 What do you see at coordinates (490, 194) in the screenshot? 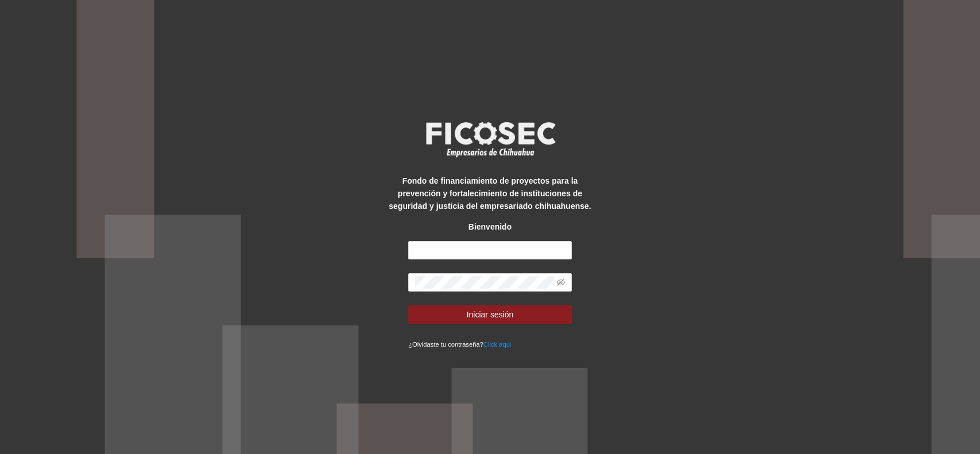
I see `strong: Fondo de financiamiento de proyectos para la prevención y fortalecimiento de instituciones de seg...` at bounding box center [490, 194].